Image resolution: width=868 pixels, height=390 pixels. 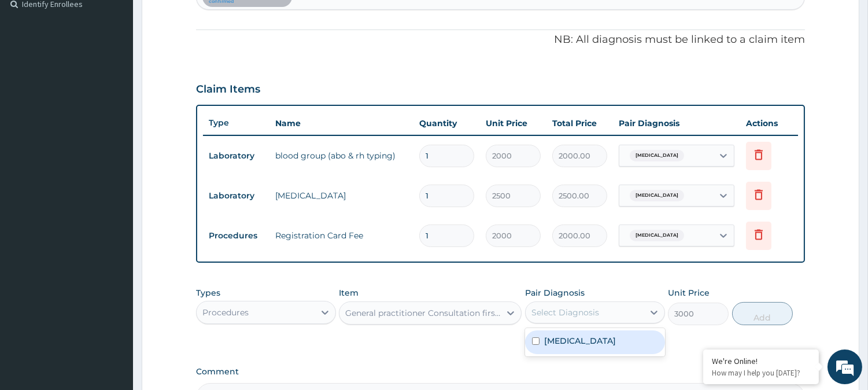 What do you see at coordinates (554, 293) in the screenshot?
I see `label: Pair Diagnosis` at bounding box center [554, 293].